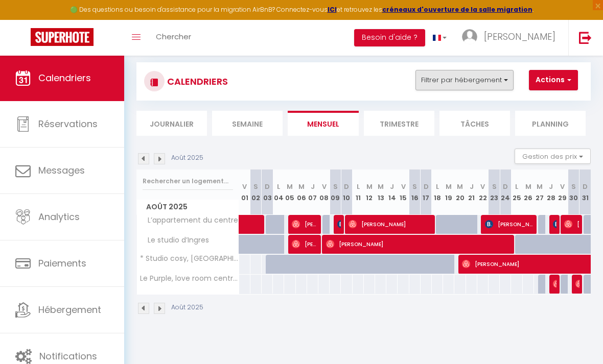 The image size is (603, 364). I want to click on th: 07, so click(313, 192).